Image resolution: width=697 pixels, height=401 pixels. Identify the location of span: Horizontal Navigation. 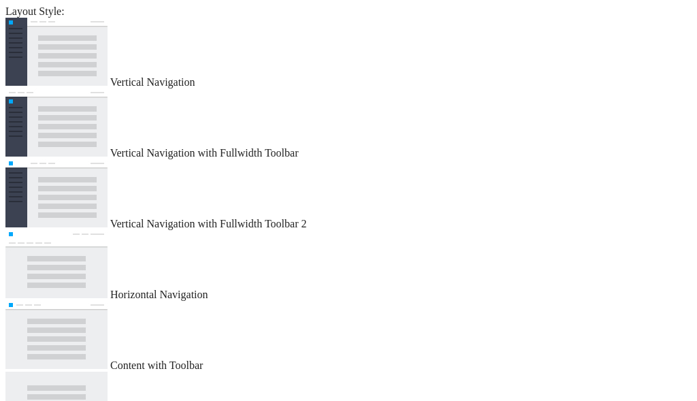
(159, 294).